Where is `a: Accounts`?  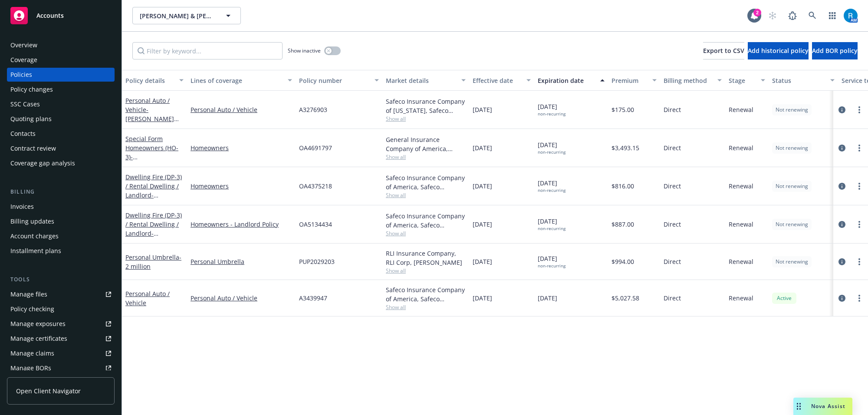
a: Accounts is located at coordinates (61, 16).